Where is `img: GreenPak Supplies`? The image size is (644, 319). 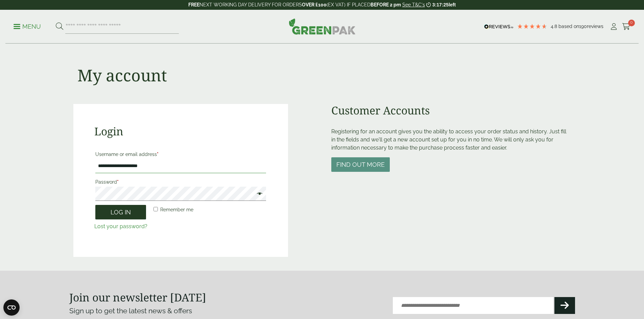
img: GreenPak Supplies is located at coordinates (322, 26).